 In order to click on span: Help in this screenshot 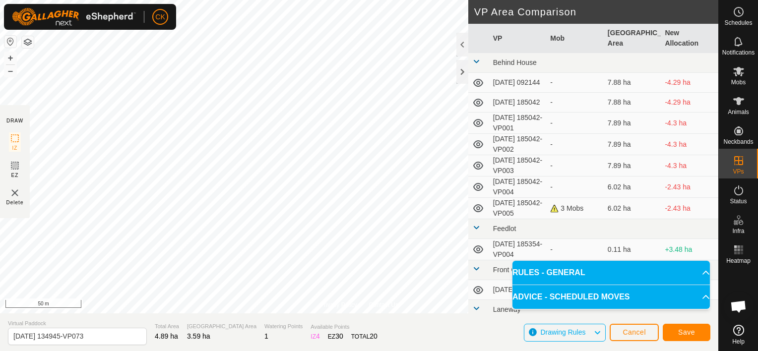, I will do `click(738, 342)`.